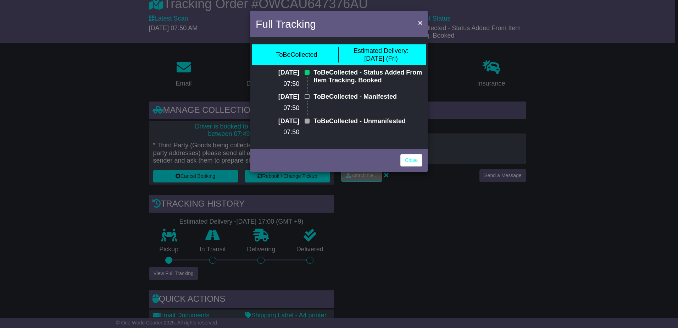  I want to click on button: Close, so click(420, 22).